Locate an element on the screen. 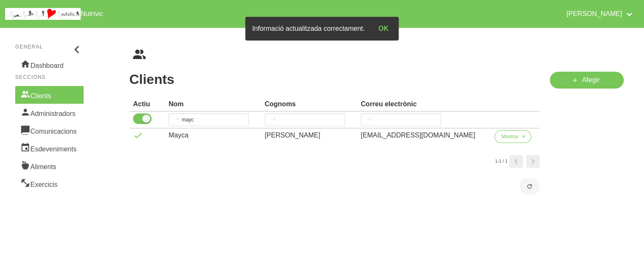  button: Mostrar is located at coordinates (513, 137).